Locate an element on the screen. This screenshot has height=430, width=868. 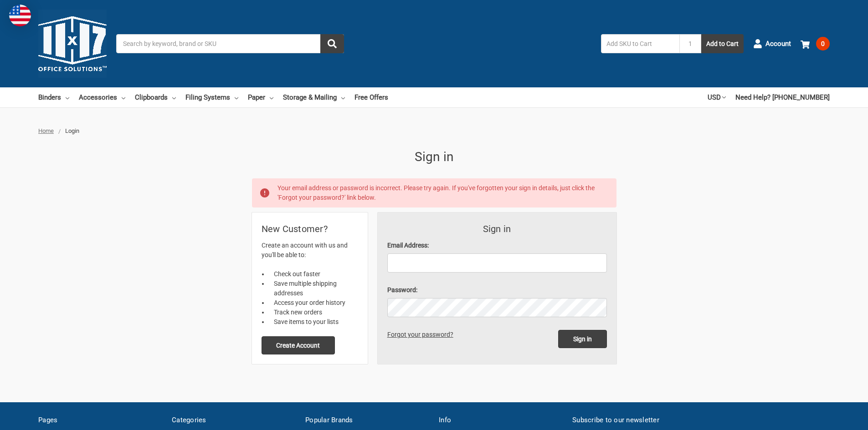
h5: Popular Brands is located at coordinates (367, 420).